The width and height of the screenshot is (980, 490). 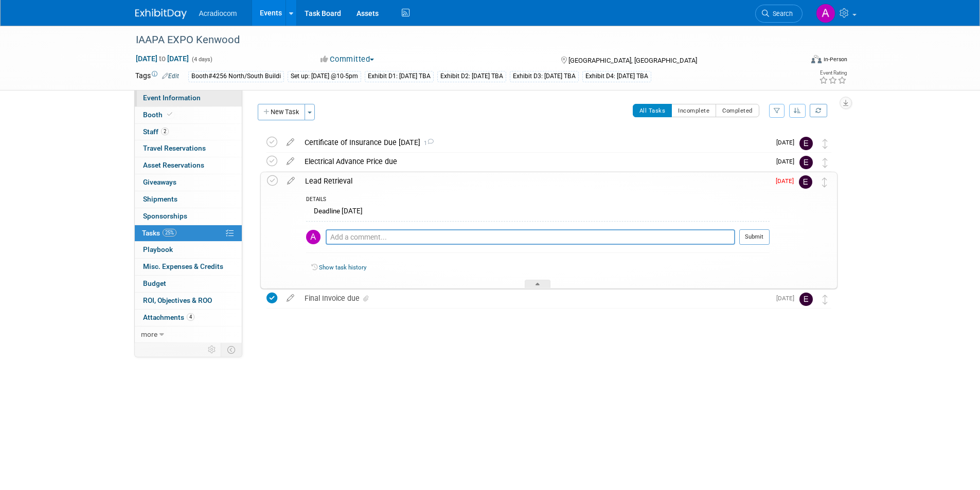 What do you see at coordinates (162, 59) in the screenshot?
I see `span: to` at bounding box center [162, 59].